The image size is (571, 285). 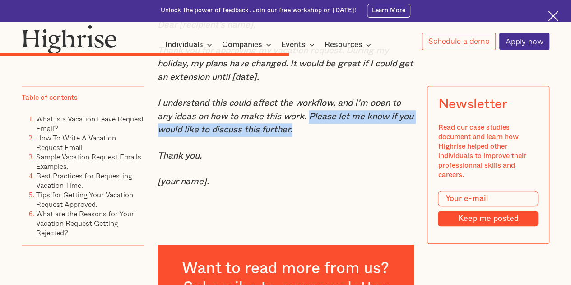 I want to click on input: Your e-mail, so click(x=488, y=199).